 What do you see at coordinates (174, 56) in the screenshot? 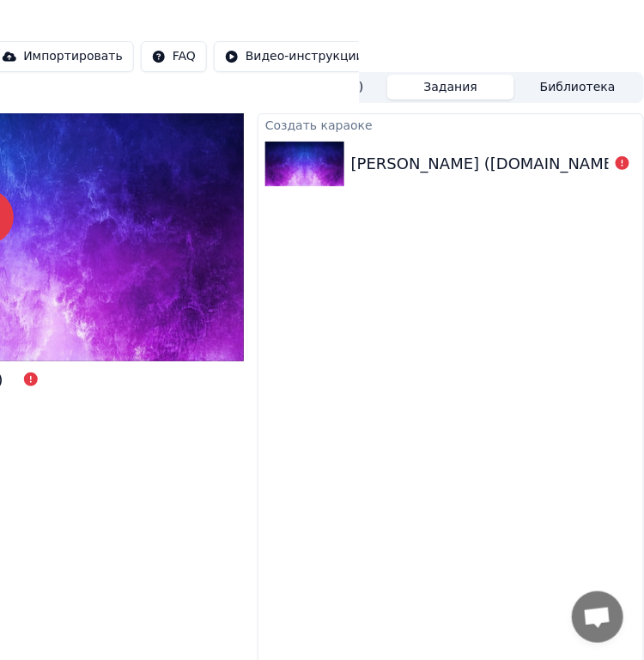
I see `button: FAQ` at bounding box center [174, 56].